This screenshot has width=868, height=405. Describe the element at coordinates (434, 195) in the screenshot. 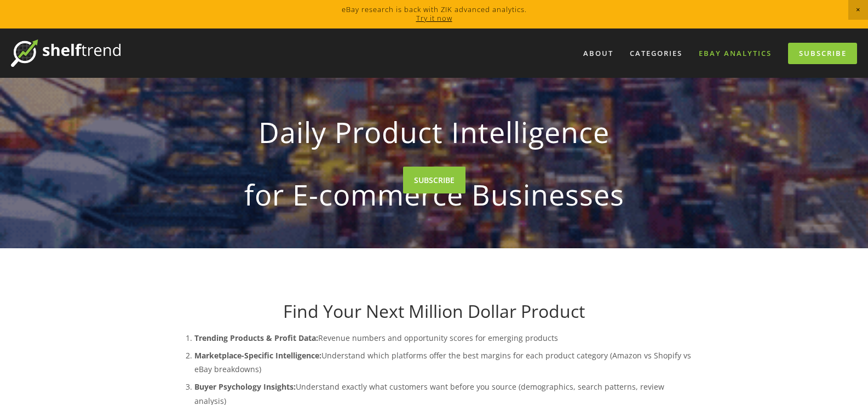

I see `strong: for E-commerce Businesses` at that location.